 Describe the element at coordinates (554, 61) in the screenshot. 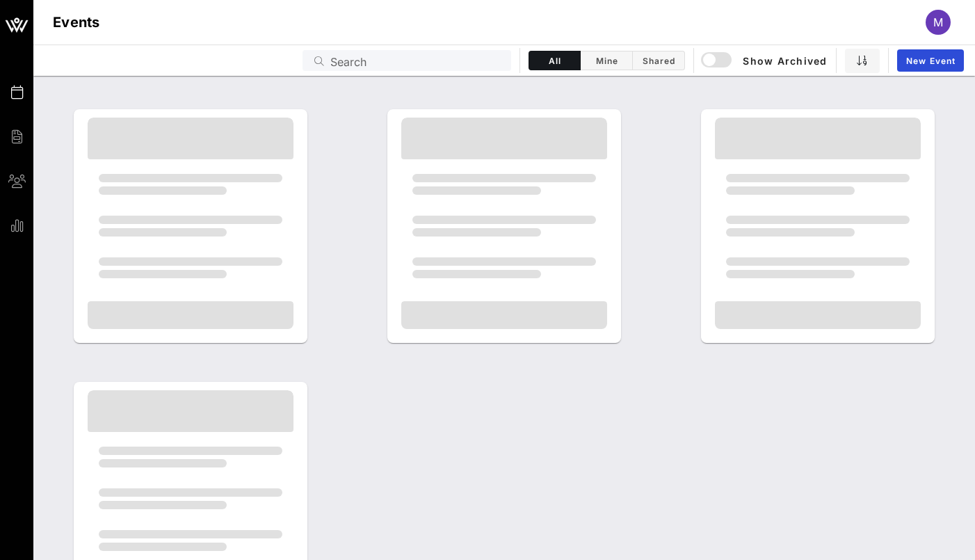

I see `span: All` at that location.